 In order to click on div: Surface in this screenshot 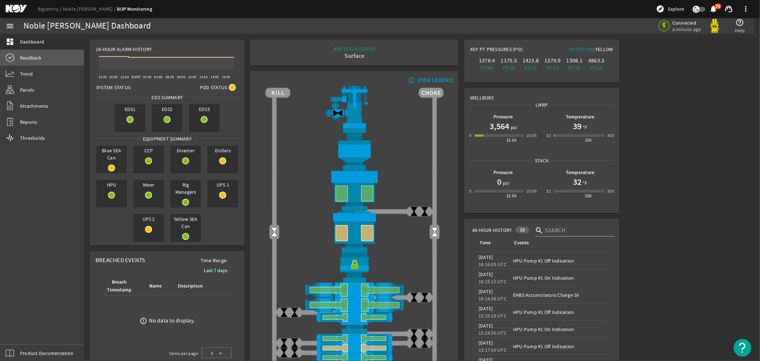, I will do `click(354, 56)`.